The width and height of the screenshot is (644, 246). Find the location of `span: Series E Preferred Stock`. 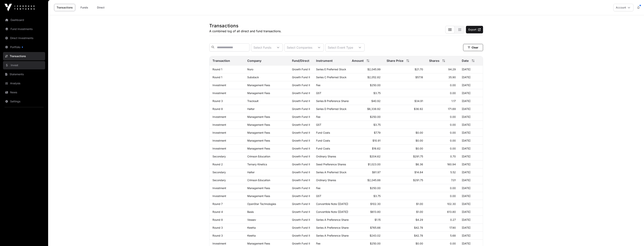

span: Series E Preferred Stock is located at coordinates (331, 69).